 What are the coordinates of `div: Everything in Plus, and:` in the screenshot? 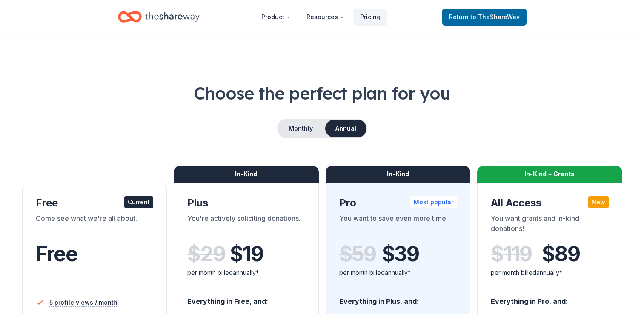 It's located at (398, 298).